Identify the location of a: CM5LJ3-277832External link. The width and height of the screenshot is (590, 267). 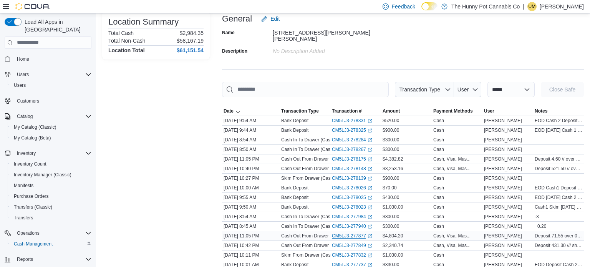
(352, 255).